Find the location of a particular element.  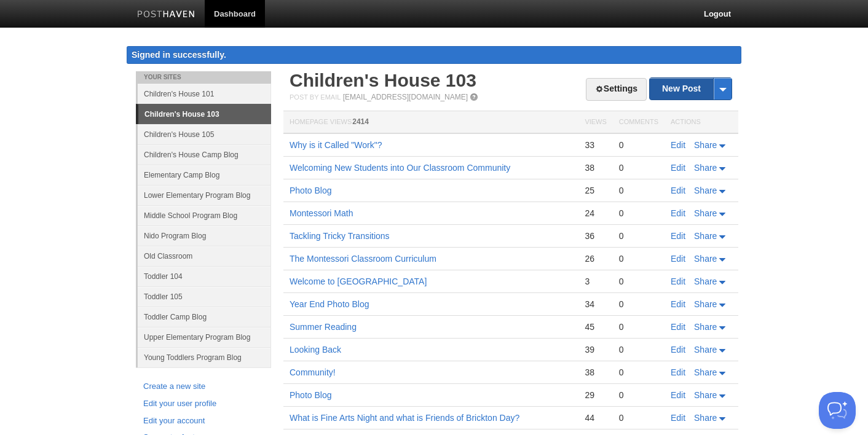

a: Edit your account is located at coordinates (204, 421).